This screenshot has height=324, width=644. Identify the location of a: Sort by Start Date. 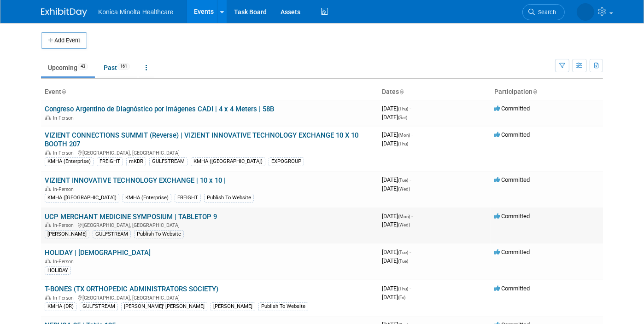
(401, 92).